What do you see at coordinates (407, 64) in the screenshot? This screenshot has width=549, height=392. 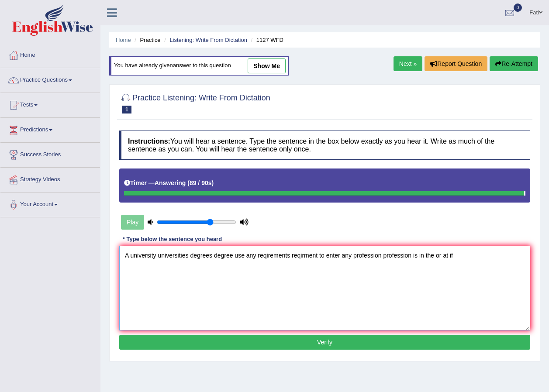 I see `a: Next »` at bounding box center [407, 64].